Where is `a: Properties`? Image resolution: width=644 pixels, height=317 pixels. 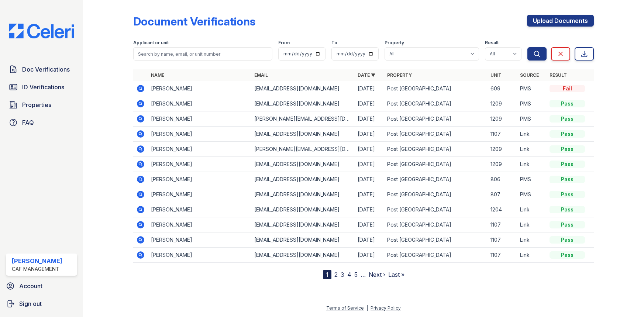
a: Properties is located at coordinates (42, 105).